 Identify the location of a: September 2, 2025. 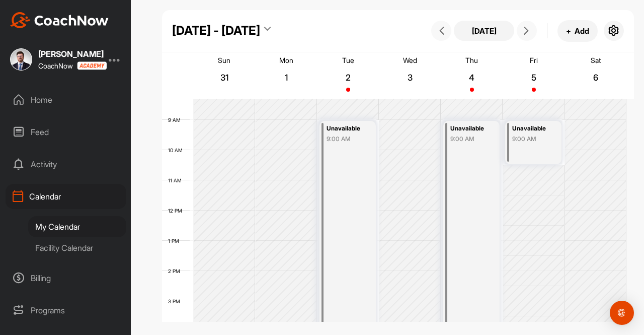
(348, 75).